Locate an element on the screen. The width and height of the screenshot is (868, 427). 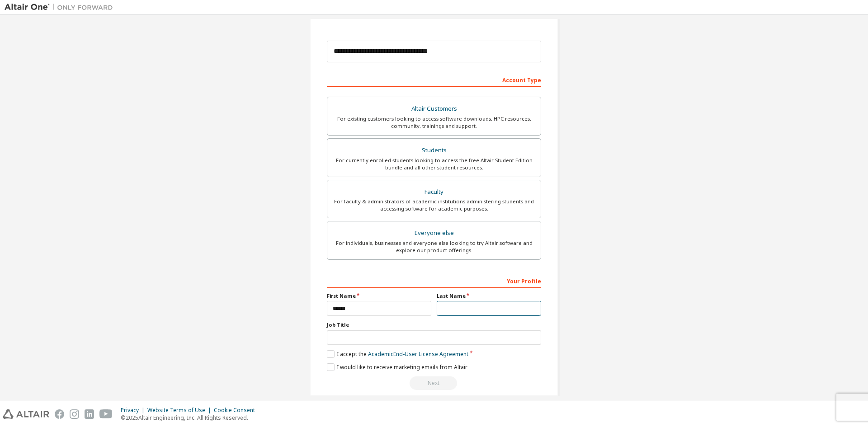
img: instagram.svg is located at coordinates (74, 414).